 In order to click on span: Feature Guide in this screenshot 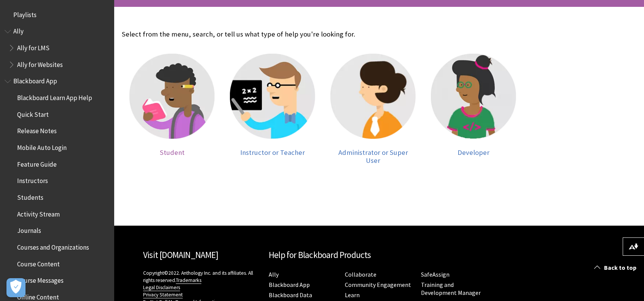, I will do `click(37, 163)`.